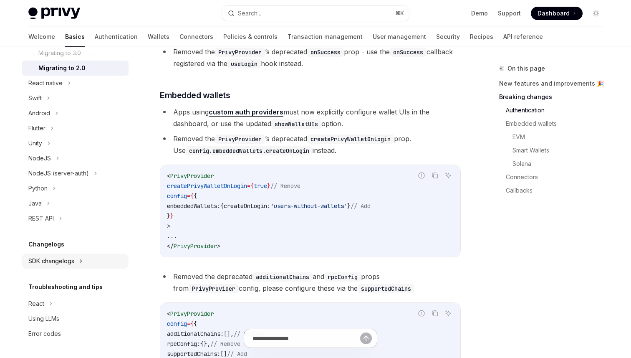 The image size is (631, 358). I want to click on div: Java, so click(35, 203).